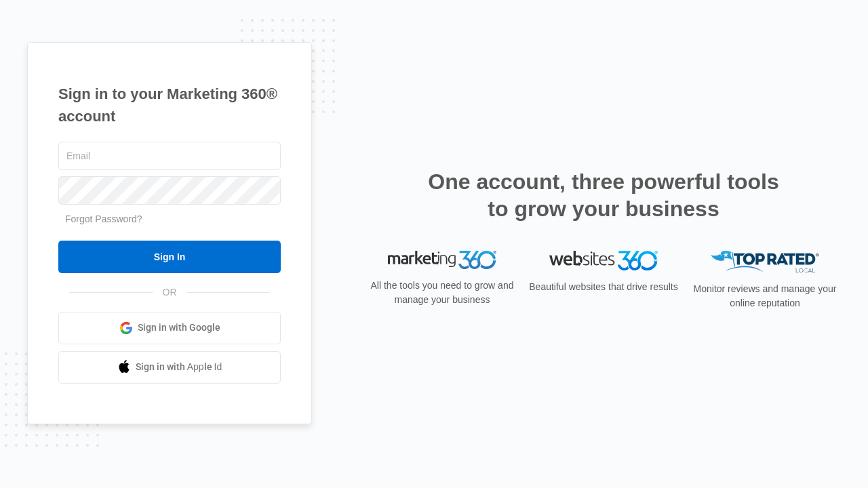 This screenshot has height=488, width=868. I want to click on a: Sign in with Apple Id, so click(169, 368).